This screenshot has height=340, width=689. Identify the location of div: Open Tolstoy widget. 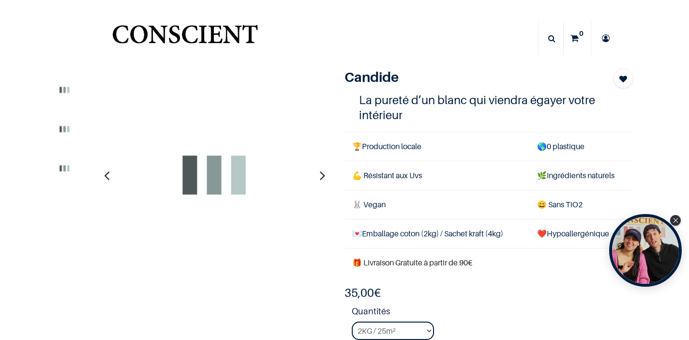
(646, 250).